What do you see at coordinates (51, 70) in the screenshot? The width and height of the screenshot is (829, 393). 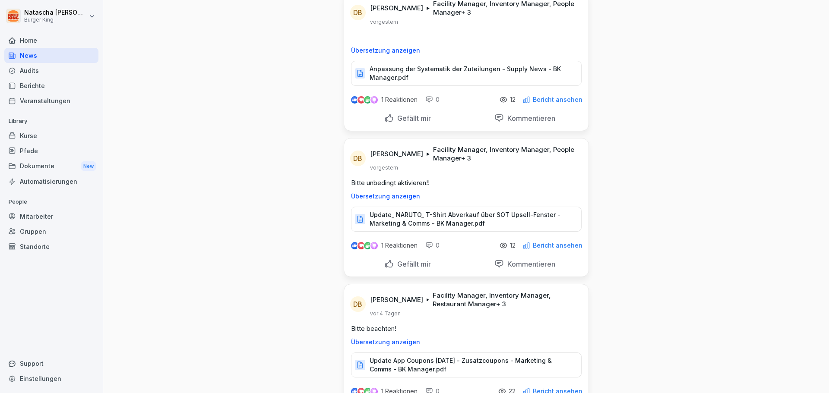 I see `div: Audits` at bounding box center [51, 70].